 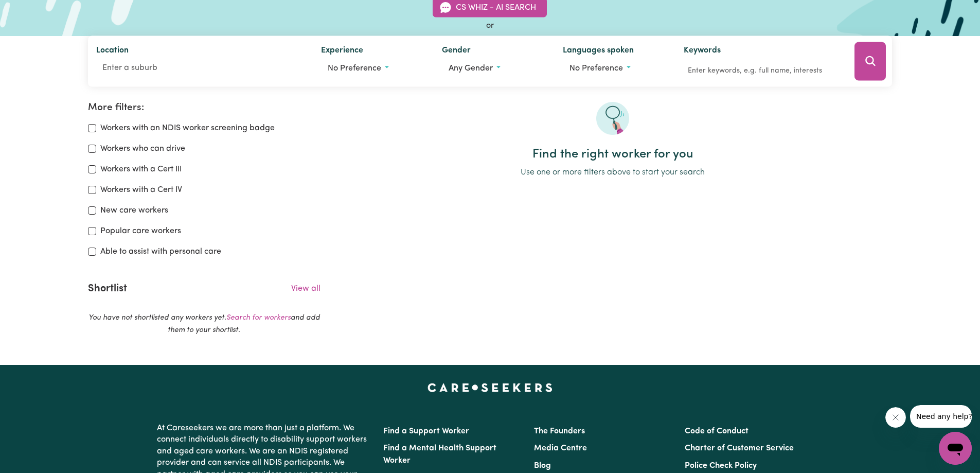 I want to click on a: Code of Conduct, so click(x=717, y=431).